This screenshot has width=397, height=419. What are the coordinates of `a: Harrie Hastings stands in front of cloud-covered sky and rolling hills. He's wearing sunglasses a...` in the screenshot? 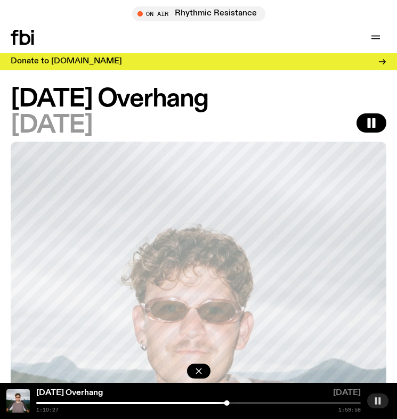 It's located at (18, 401).